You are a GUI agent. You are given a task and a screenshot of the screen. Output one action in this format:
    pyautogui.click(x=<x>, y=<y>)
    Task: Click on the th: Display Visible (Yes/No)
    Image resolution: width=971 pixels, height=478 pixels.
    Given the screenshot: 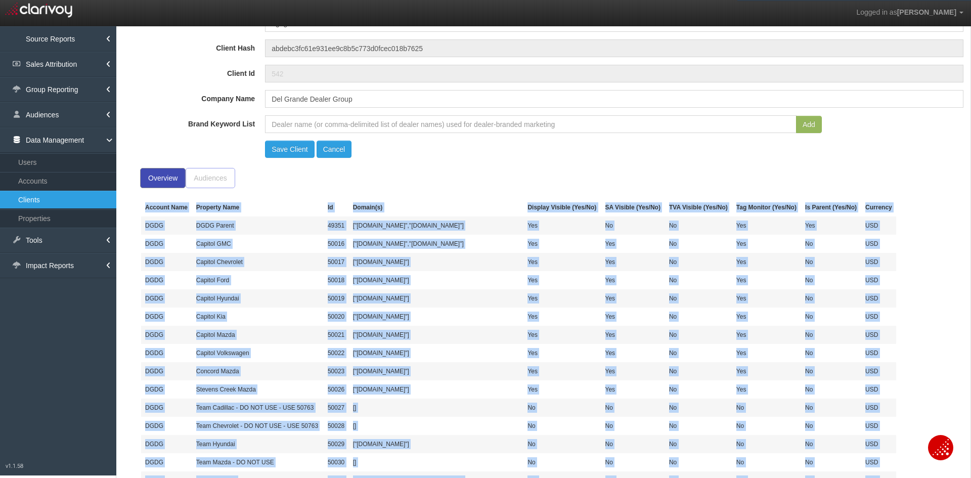 What is the action you would take?
    pyautogui.click(x=562, y=207)
    